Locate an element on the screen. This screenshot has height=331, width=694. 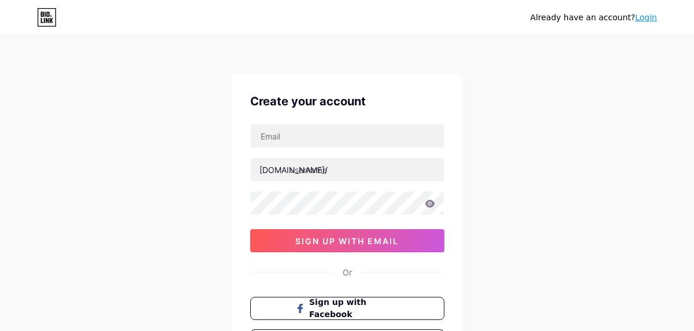
button: sign up with email is located at coordinates (347, 240).